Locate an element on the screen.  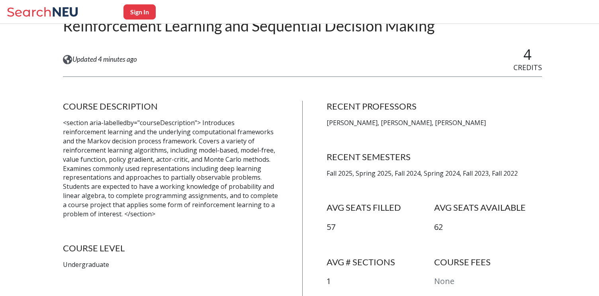
p: 1 is located at coordinates (380, 281).